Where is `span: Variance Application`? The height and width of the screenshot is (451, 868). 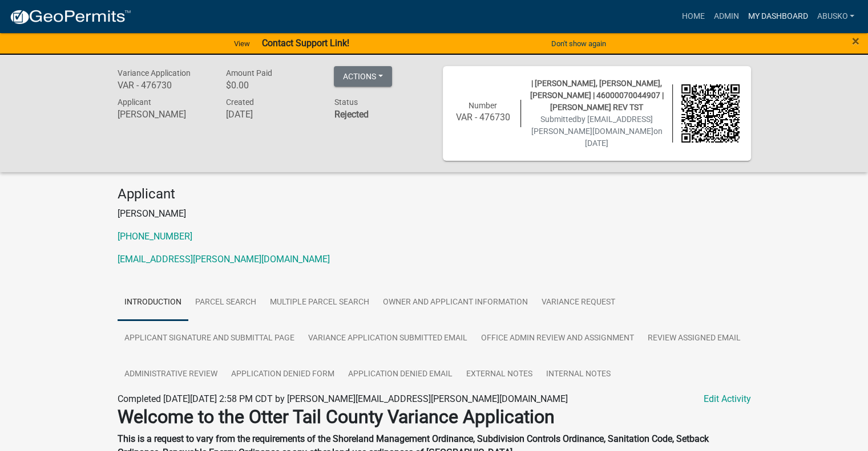 span: Variance Application is located at coordinates (154, 73).